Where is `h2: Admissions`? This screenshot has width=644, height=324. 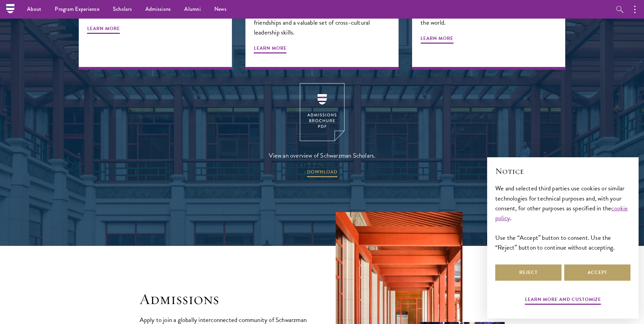 h2: Admissions is located at coordinates (224, 300).